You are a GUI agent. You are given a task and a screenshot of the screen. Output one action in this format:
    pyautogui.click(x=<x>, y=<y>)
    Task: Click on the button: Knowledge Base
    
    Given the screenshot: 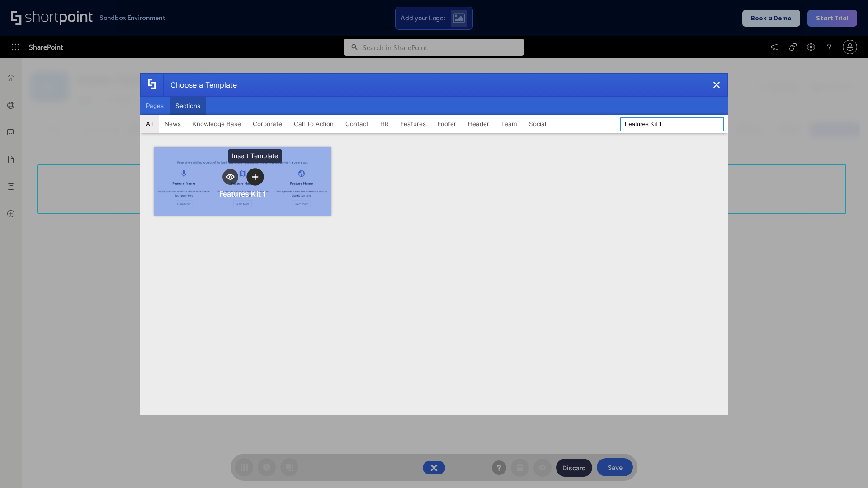 What is the action you would take?
    pyautogui.click(x=216, y=124)
    